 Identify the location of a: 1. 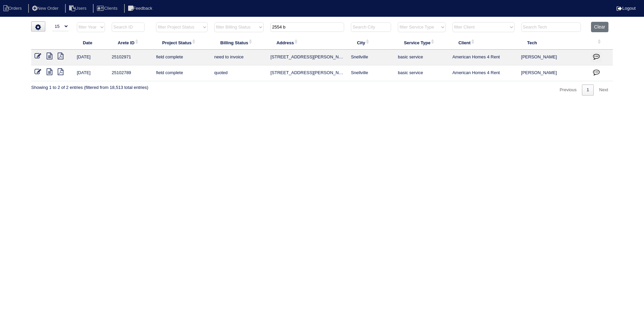
(587, 90).